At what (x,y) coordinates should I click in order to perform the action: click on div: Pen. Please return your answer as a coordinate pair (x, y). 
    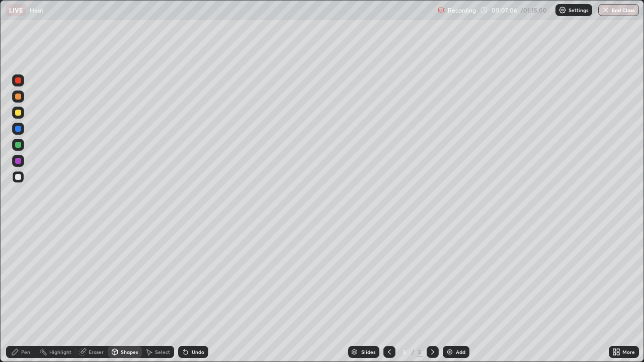
    Looking at the image, I should click on (26, 352).